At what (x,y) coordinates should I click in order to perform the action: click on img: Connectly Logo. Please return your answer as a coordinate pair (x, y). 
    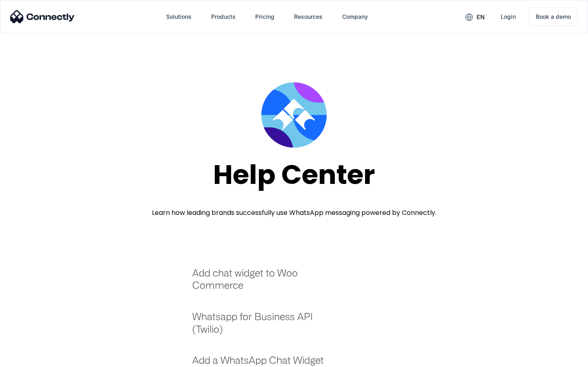
    Looking at the image, I should click on (42, 17).